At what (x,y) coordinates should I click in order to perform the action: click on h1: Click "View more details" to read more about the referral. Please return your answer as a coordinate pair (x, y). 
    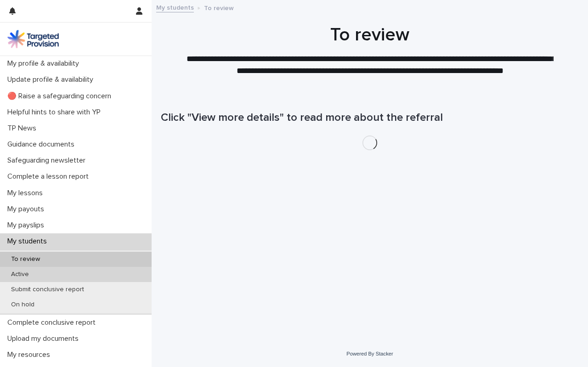
    Looking at the image, I should click on (370, 118).